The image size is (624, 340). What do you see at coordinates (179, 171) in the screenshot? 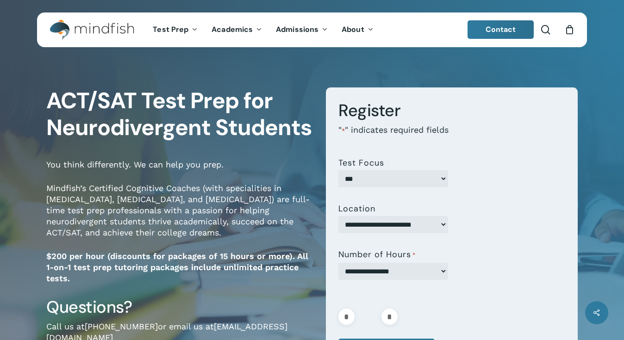
I see `p: You think differently. We can help you prep.` at bounding box center [179, 171].